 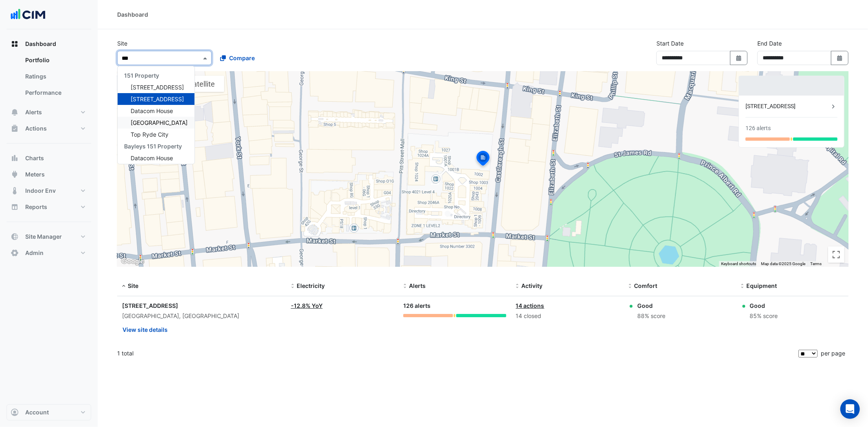 What do you see at coordinates (764, 316) in the screenshot?
I see `div: 85% score` at bounding box center [764, 316].